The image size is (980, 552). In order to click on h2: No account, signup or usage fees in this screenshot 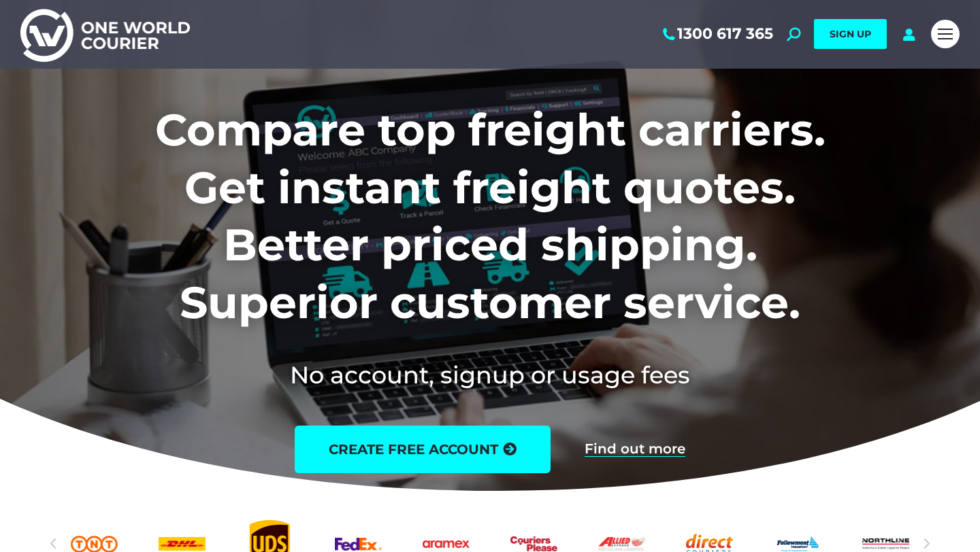, I will do `click(490, 375)`.